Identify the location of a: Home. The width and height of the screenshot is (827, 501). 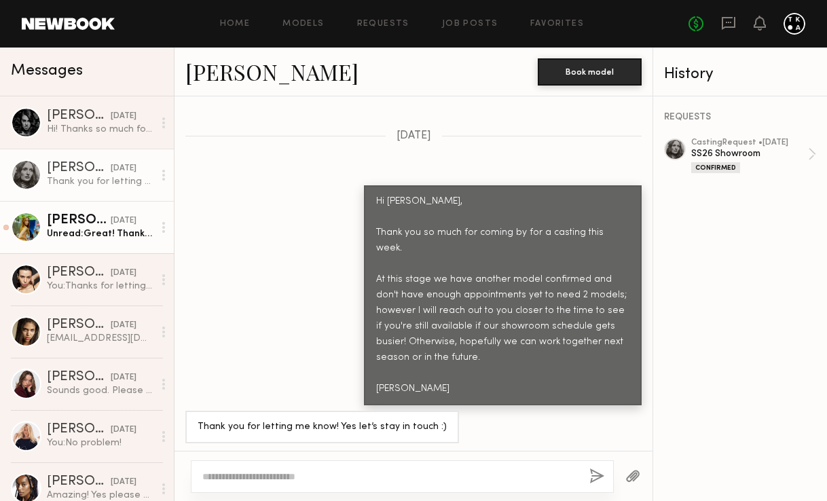
(235, 24).